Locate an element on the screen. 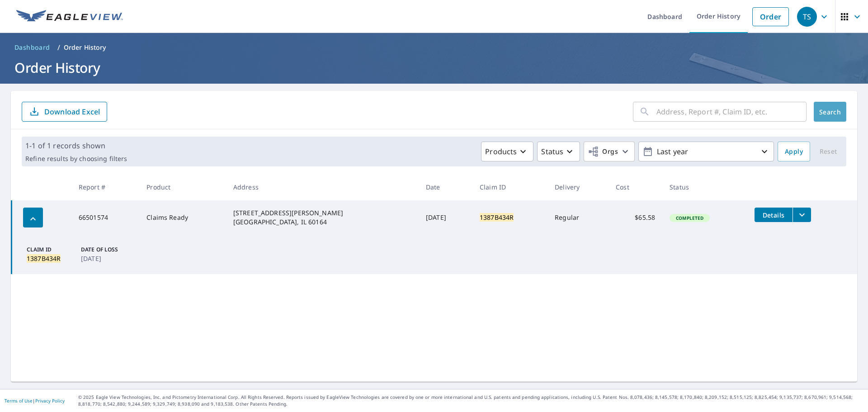 This screenshot has width=868, height=412. button: filesDropdownBtn-66501574 is located at coordinates (801, 215).